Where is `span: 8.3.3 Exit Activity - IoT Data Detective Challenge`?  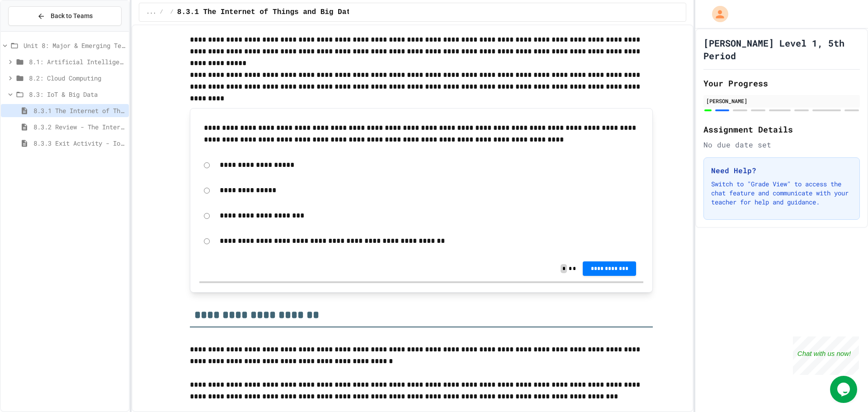
span: 8.3.3 Exit Activity - IoT Data Detective Challenge is located at coordinates (79, 143).